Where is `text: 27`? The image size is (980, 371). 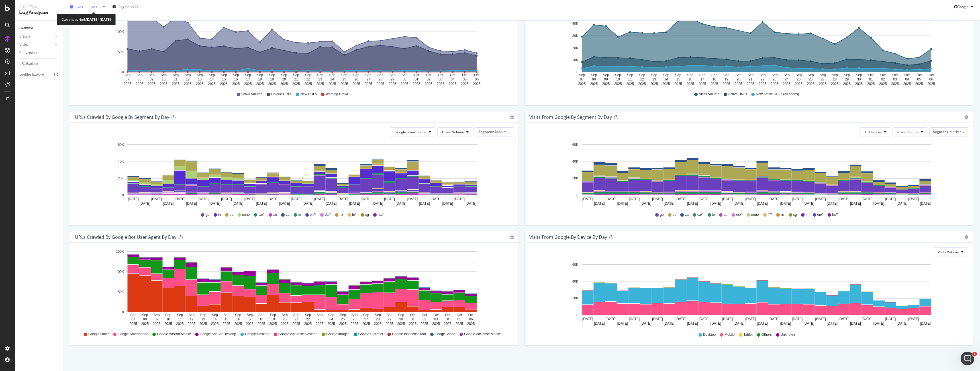
text: 27 is located at coordinates (368, 80).